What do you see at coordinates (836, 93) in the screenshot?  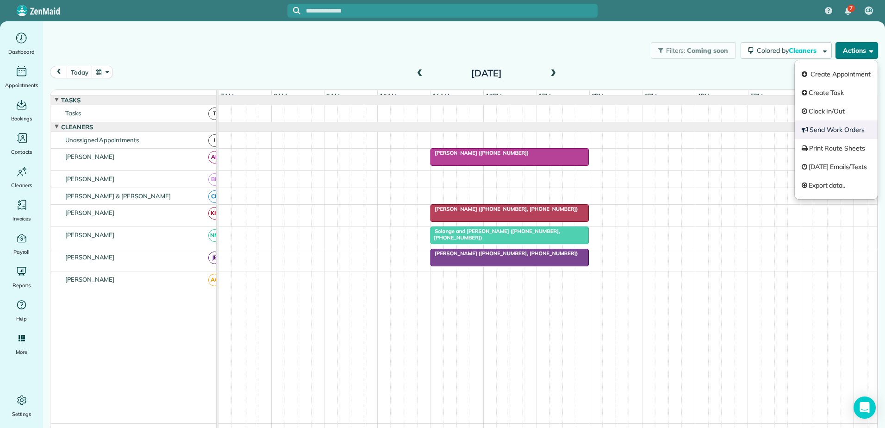 I see `a: Create Task` at bounding box center [836, 93].